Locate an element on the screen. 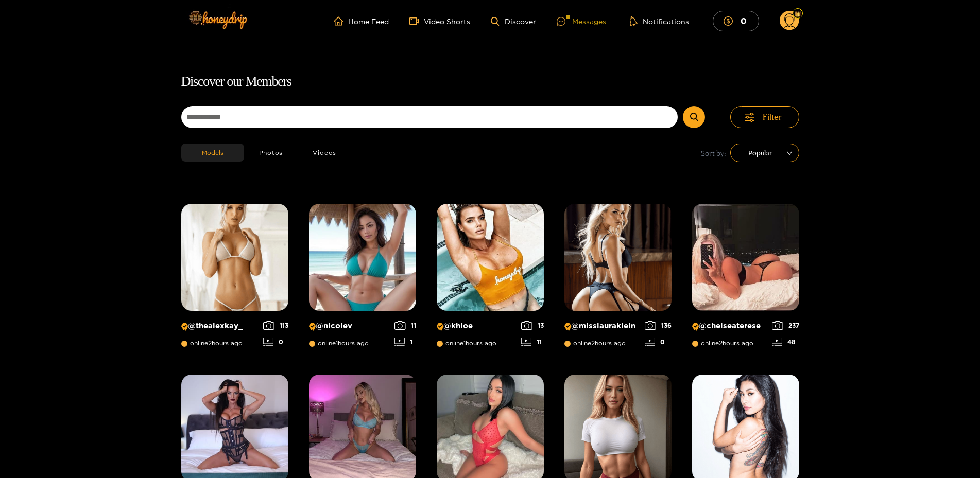 The width and height of the screenshot is (980, 478). img: Creator Profile Image: chelseaterese is located at coordinates (746, 257).